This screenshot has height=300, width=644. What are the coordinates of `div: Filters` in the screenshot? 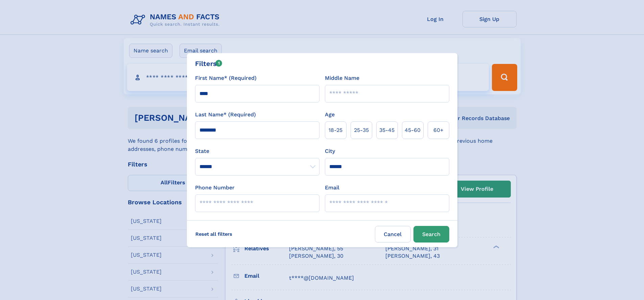 It's located at (209, 63).